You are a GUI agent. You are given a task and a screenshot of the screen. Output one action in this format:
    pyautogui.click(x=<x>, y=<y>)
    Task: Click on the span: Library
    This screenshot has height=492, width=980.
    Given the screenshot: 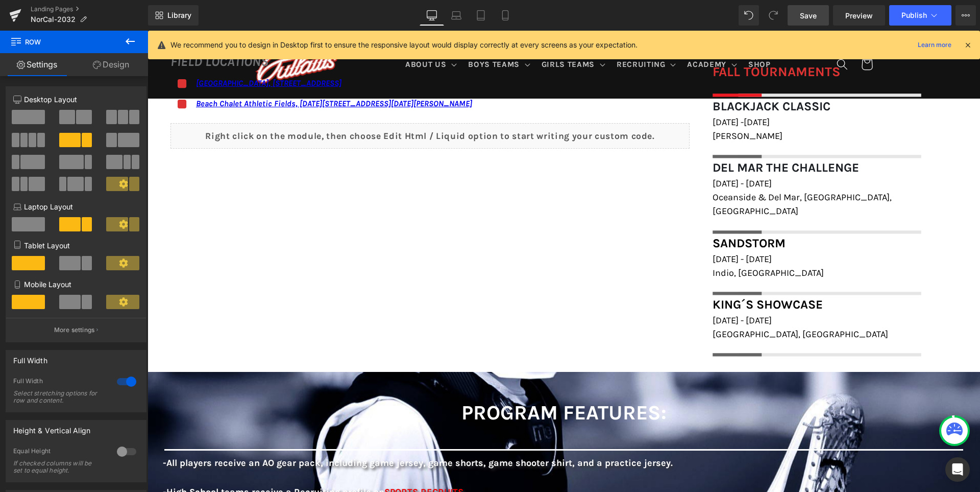 What is the action you would take?
    pyautogui.click(x=179, y=15)
    